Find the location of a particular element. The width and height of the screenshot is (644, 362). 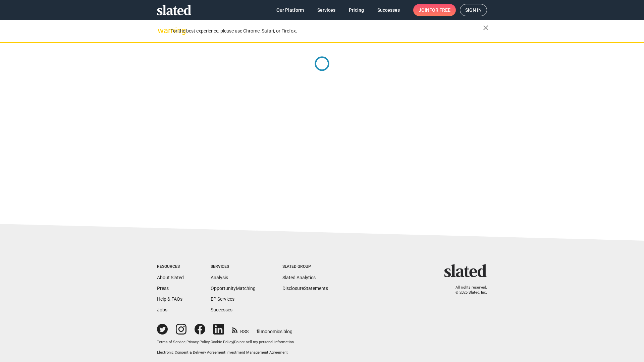

mat-icon: close is located at coordinates (486, 28).